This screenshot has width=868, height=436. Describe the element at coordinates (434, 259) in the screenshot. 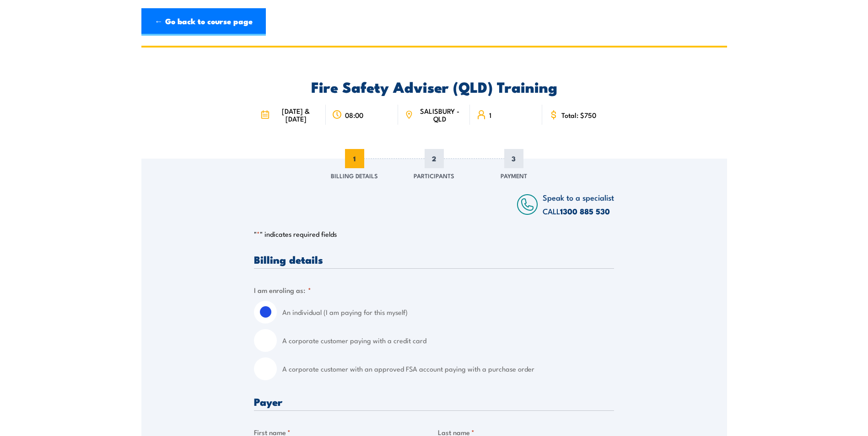

I see `h3: Billing details` at that location.